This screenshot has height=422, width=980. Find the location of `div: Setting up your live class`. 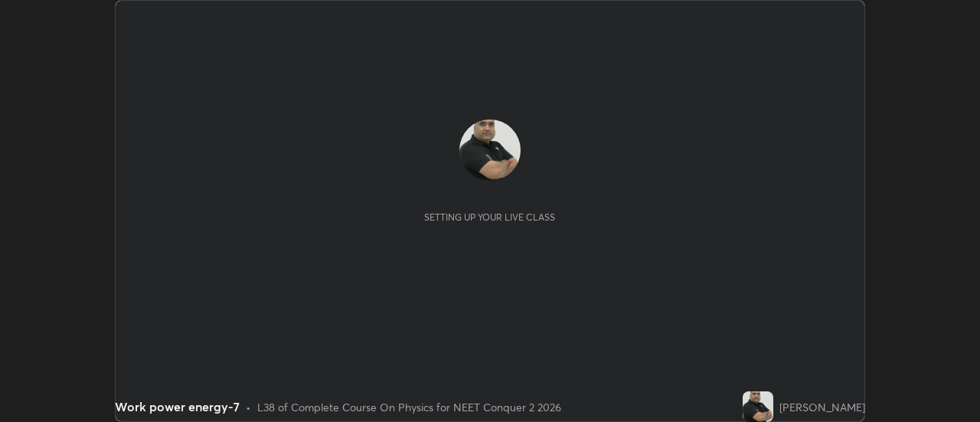

div: Setting up your live class is located at coordinates (489, 217).